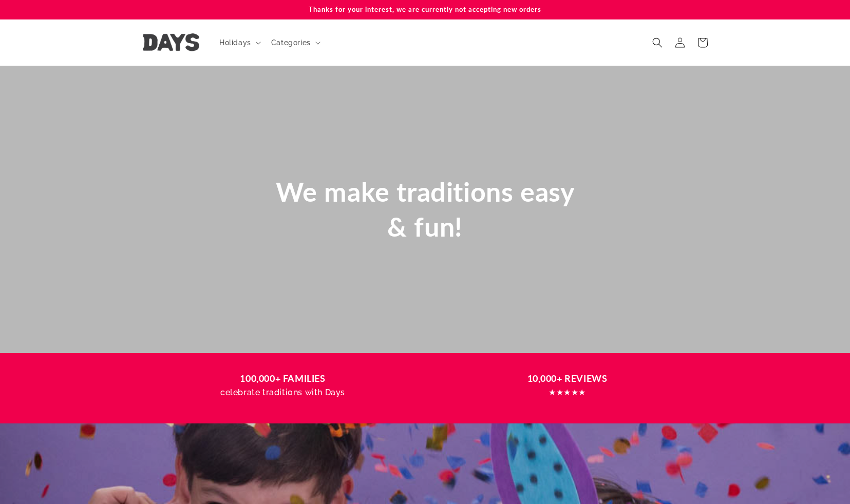 This screenshot has width=850, height=504. I want to click on span: Categories, so click(291, 42).